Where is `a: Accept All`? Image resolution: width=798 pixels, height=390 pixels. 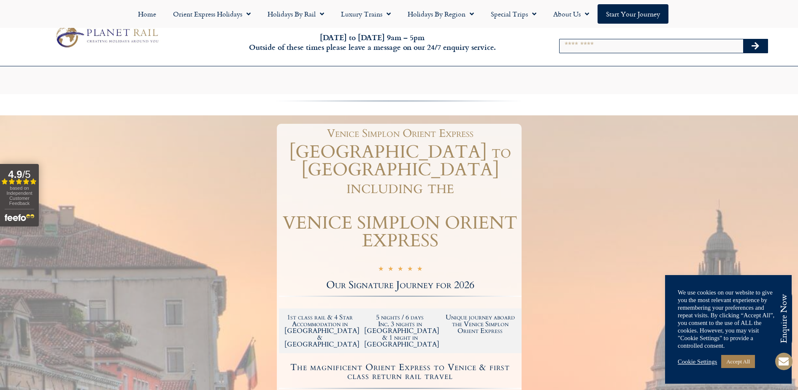 a: Accept All is located at coordinates (738, 361).